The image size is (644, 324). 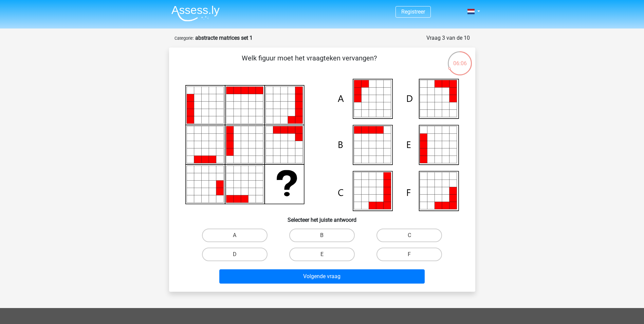 What do you see at coordinates (195, 13) in the screenshot?
I see `img: Assessly` at bounding box center [195, 13].